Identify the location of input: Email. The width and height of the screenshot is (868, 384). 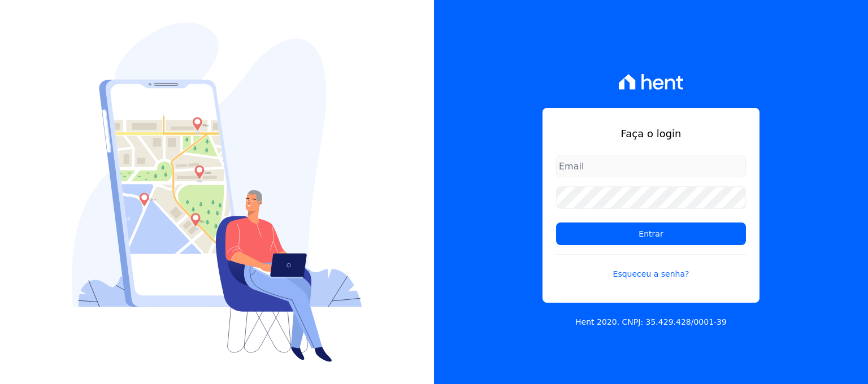
(651, 166).